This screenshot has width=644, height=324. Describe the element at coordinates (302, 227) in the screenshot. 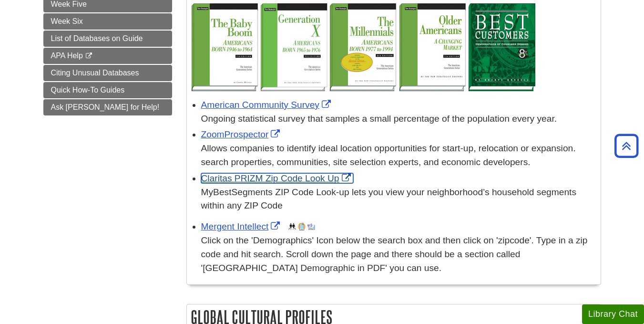

I see `img: Company Information` at that location.